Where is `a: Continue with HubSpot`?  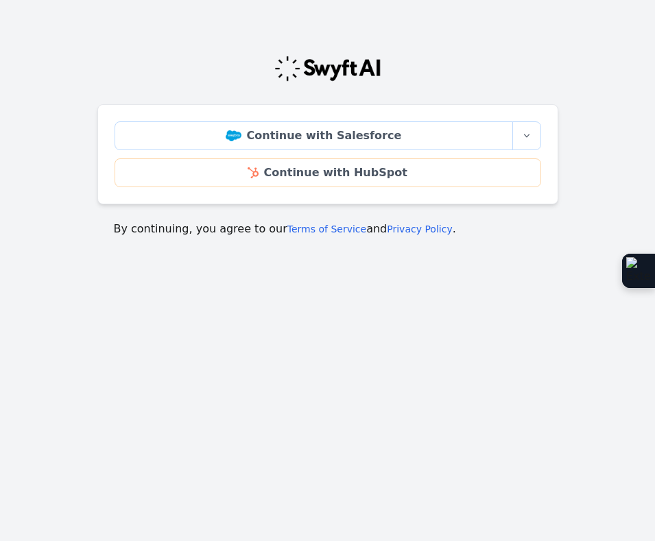 a: Continue with HubSpot is located at coordinates (328, 173).